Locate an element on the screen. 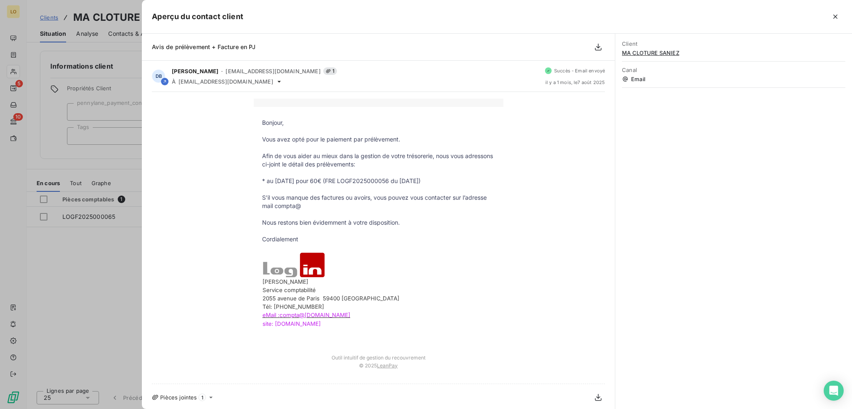 The width and height of the screenshot is (852, 409). a: LeanPay is located at coordinates (387, 365).